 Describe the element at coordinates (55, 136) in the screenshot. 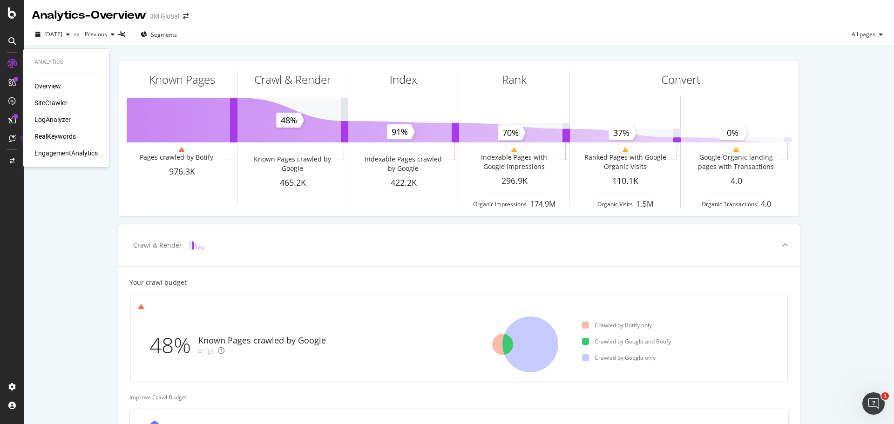

I see `a: RealKeywords` at that location.